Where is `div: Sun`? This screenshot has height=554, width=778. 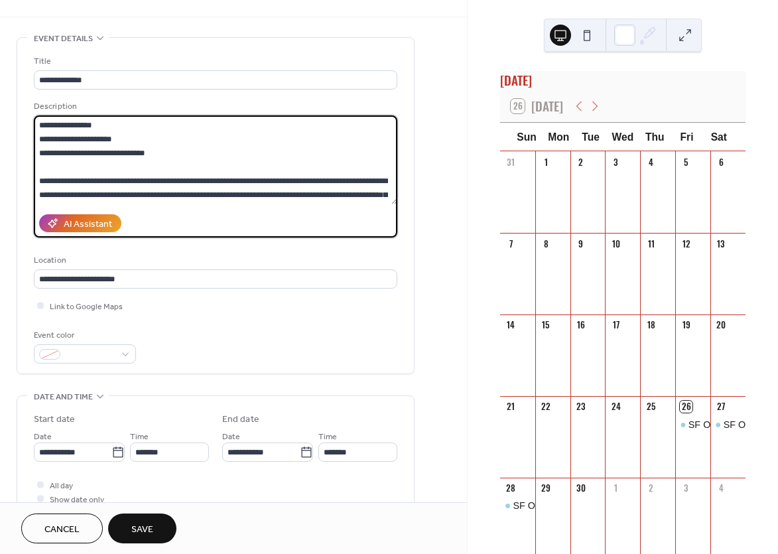
div: Sun is located at coordinates (527, 137).